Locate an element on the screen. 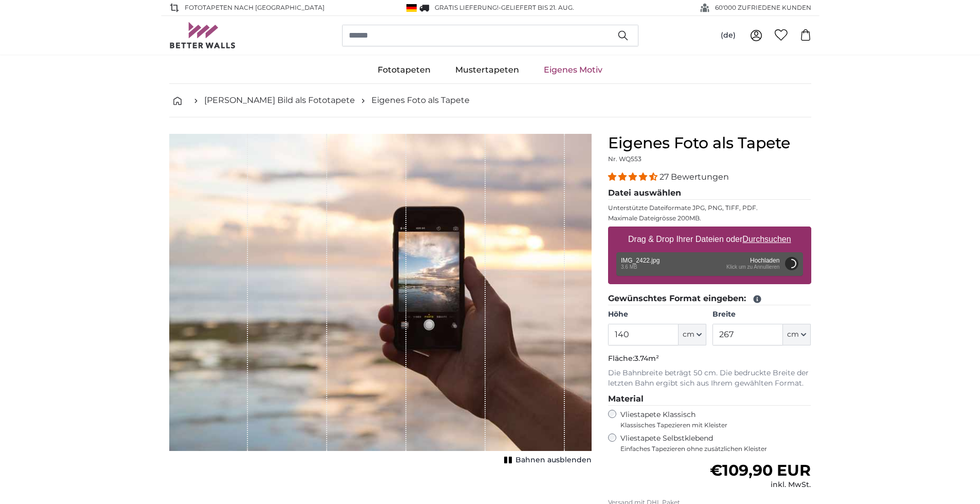 This screenshot has width=980, height=504. img: Betterwalls is located at coordinates (203, 35).